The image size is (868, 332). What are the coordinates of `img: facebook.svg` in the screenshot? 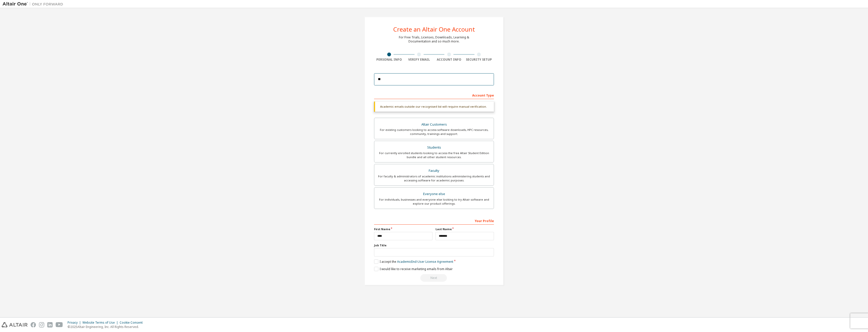 It's located at (33, 325).